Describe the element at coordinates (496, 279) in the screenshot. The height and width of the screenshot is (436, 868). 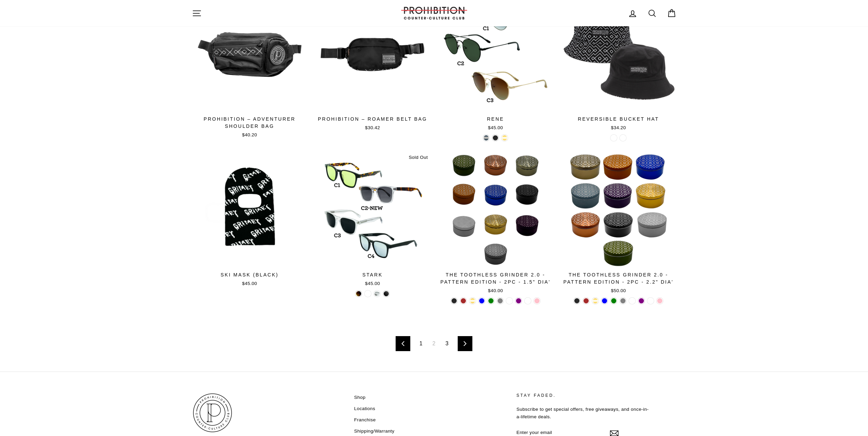
I see `div: The Toothless Grinder 2.0 - Pattern Edition - 2PC - 1.5" Dia'` at that location.